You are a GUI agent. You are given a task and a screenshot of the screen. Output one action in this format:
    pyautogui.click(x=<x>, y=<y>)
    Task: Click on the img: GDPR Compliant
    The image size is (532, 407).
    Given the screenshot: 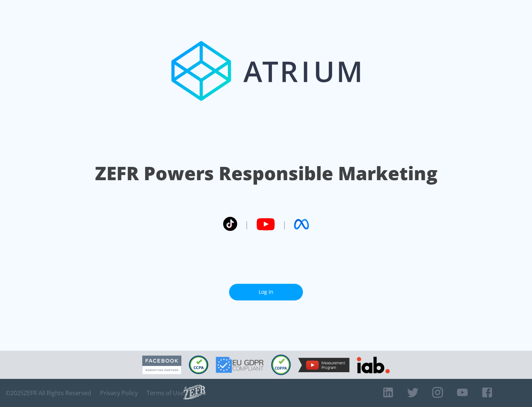 What is the action you would take?
    pyautogui.click(x=240, y=365)
    